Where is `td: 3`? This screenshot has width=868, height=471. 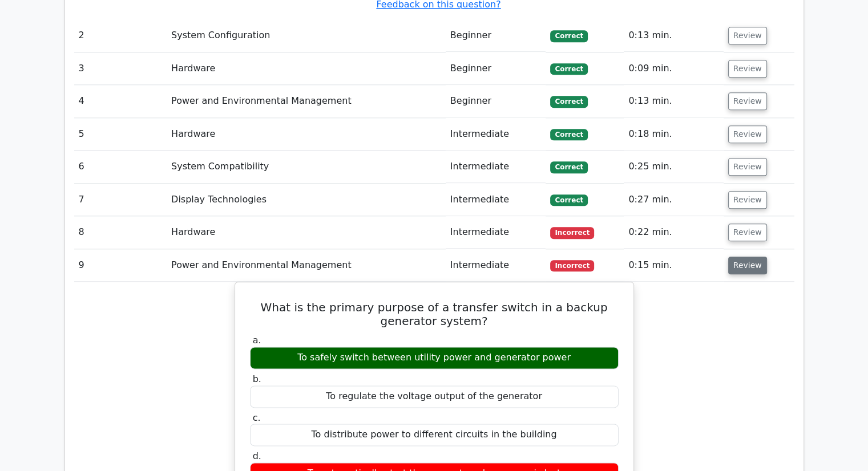
td: 3 is located at coordinates (120, 69).